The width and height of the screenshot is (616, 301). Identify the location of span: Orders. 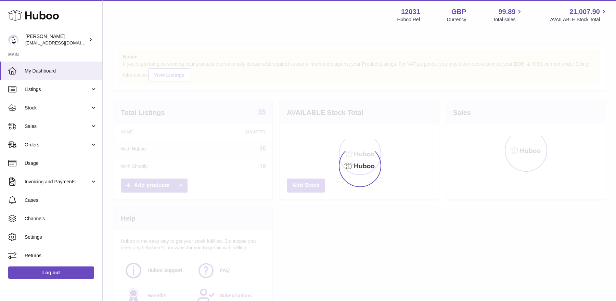
(57, 145).